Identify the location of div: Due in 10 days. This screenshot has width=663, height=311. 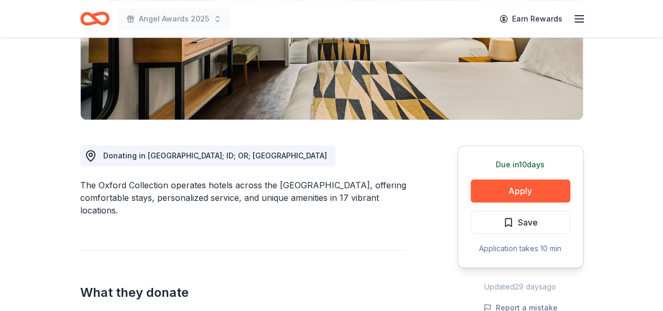
(520, 164).